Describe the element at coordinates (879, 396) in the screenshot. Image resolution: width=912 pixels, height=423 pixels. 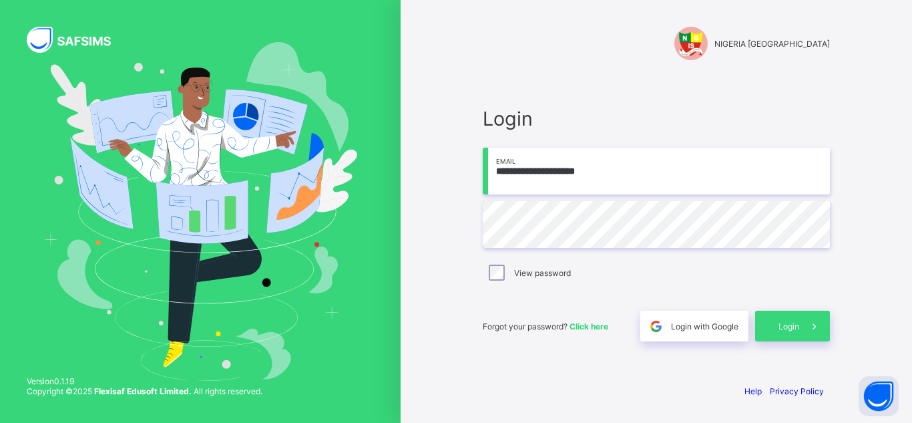
I see `button: Open asap` at that location.